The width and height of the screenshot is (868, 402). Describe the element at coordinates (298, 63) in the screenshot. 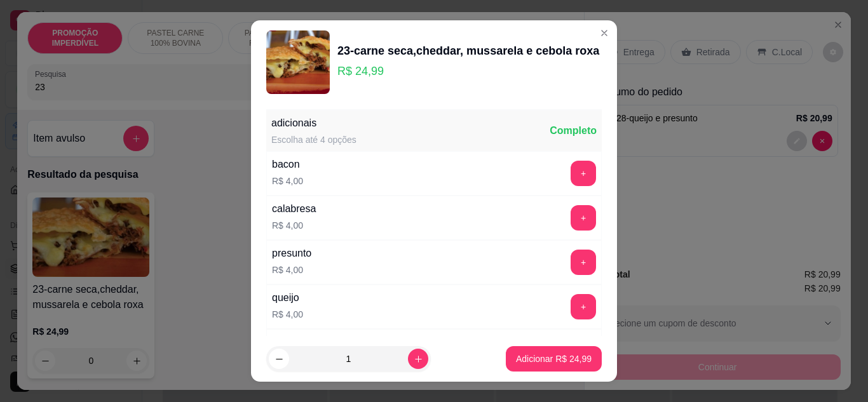

I see `img: product-image` at that location.